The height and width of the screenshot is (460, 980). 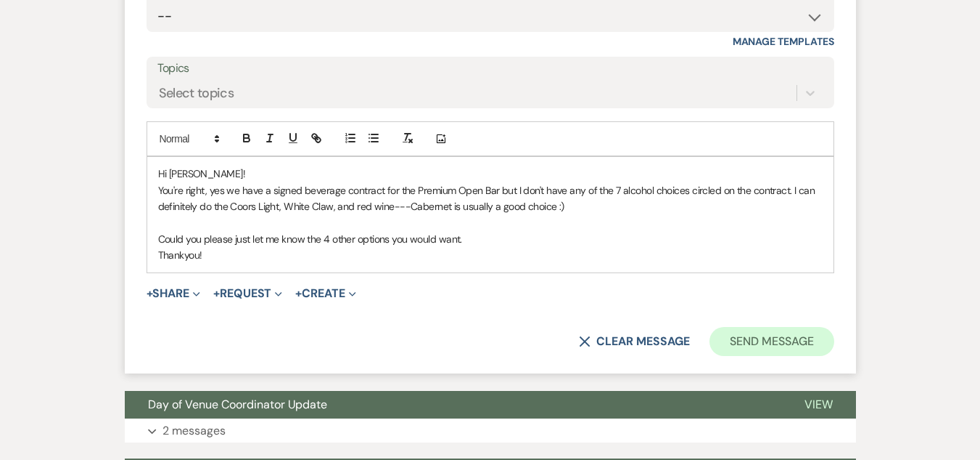 What do you see at coordinates (237, 403) in the screenshot?
I see `span: Day of Venue Coordinator Update` at bounding box center [237, 403].